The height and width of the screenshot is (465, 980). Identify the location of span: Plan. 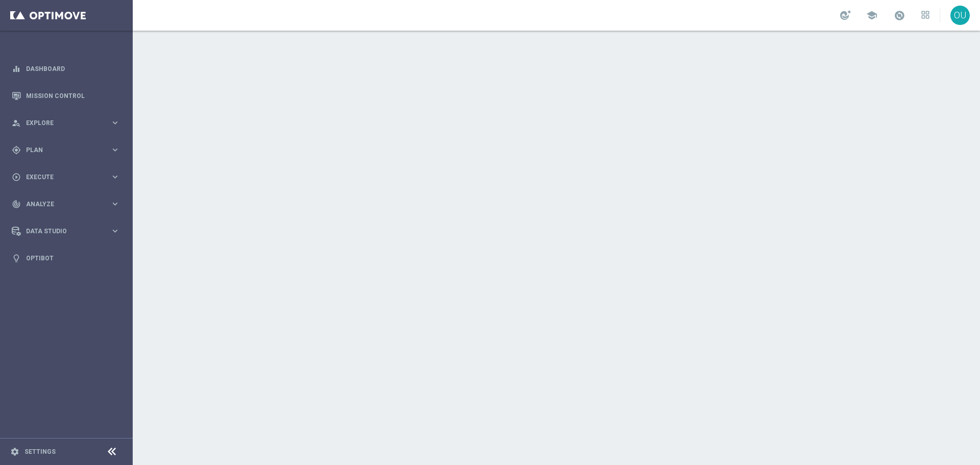
(68, 150).